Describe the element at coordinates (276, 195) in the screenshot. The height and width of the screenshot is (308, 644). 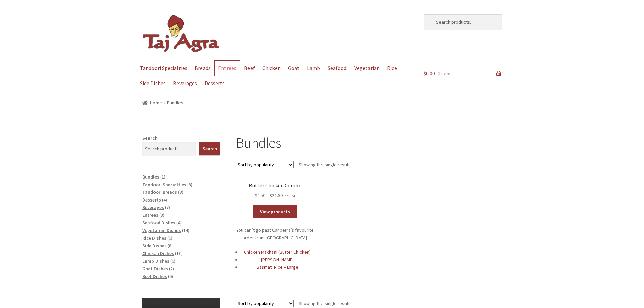
I see `bdi: 21.90` at that location.